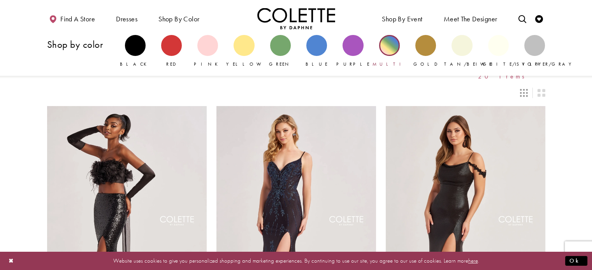 Image resolution: width=592 pixels, height=270 pixels. What do you see at coordinates (208, 64) in the screenshot?
I see `span: Pink` at bounding box center [208, 64].